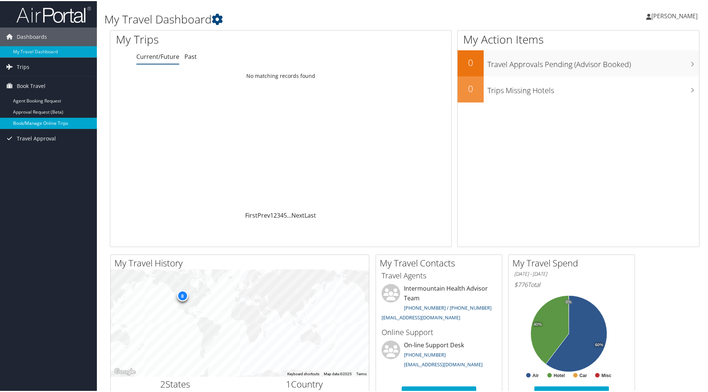  I want to click on a: Next, so click(298, 214).